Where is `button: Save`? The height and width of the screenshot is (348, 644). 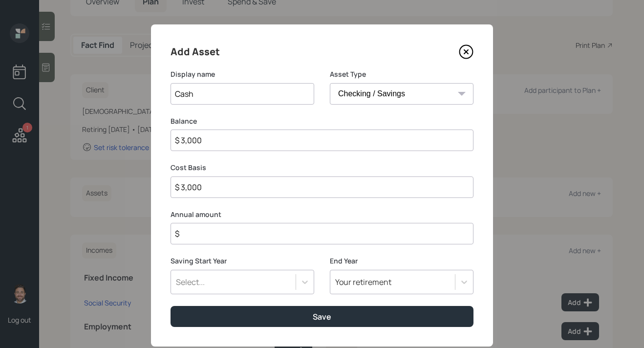 button: Save is located at coordinates (322, 316).